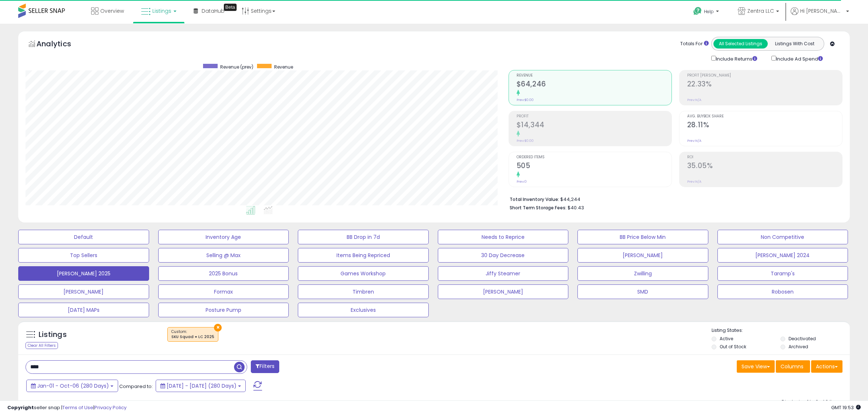  Describe the element at coordinates (224, 309) in the screenshot. I see `button: Posture Pump` at that location.